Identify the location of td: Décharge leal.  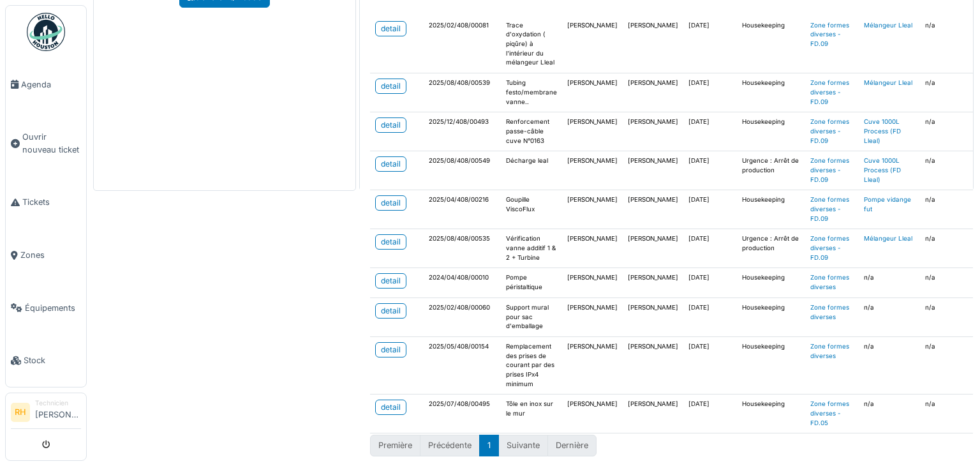
(531, 171).